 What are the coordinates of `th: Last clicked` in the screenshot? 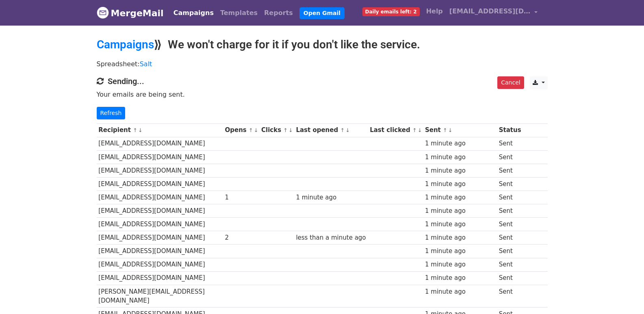 It's located at (395, 130).